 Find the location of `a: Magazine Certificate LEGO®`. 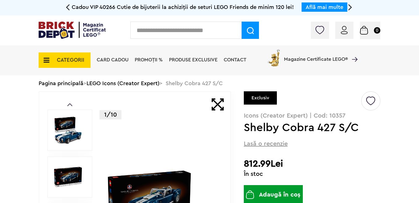

a: Magazine Certificate LEGO® is located at coordinates (352, 52).